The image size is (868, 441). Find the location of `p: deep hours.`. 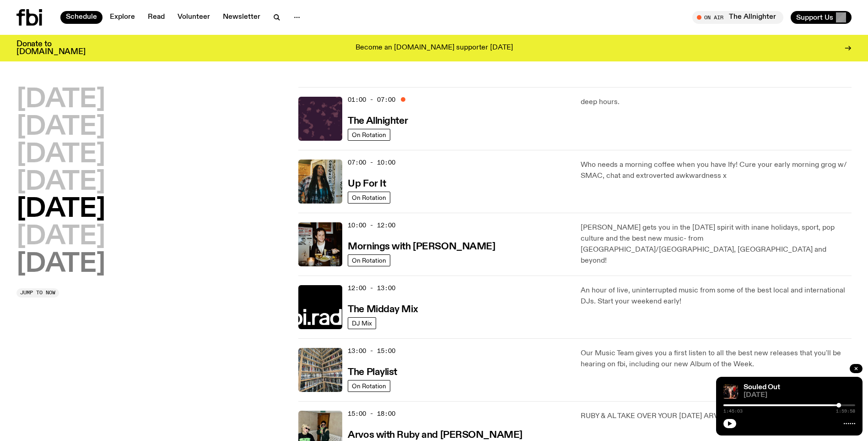

p: deep hours. is located at coordinates (716, 102).